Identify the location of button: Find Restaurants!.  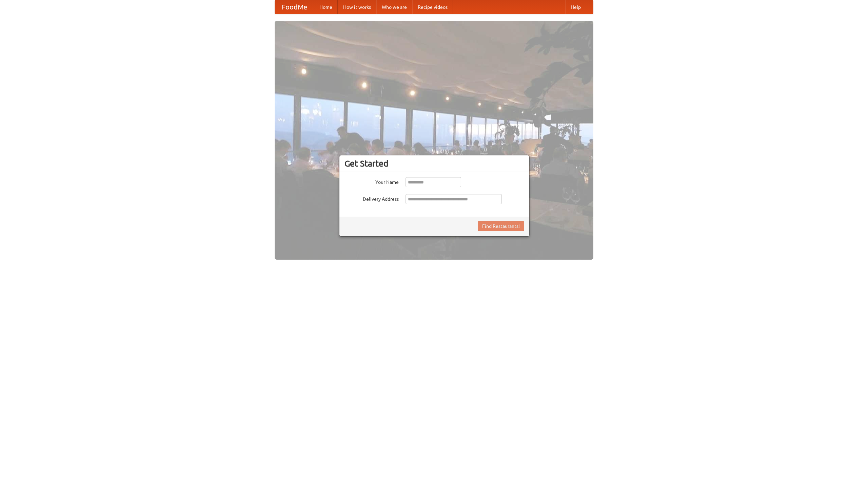
(500, 226).